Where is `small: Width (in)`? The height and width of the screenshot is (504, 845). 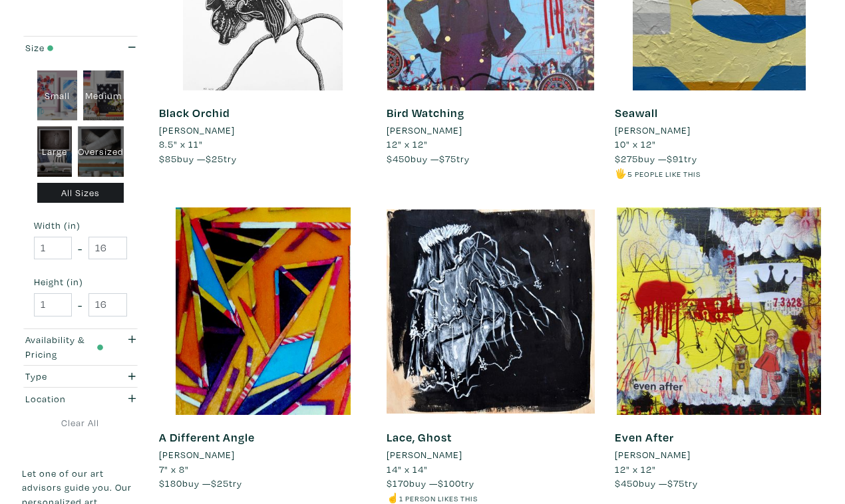 small: Width (in) is located at coordinates (81, 226).